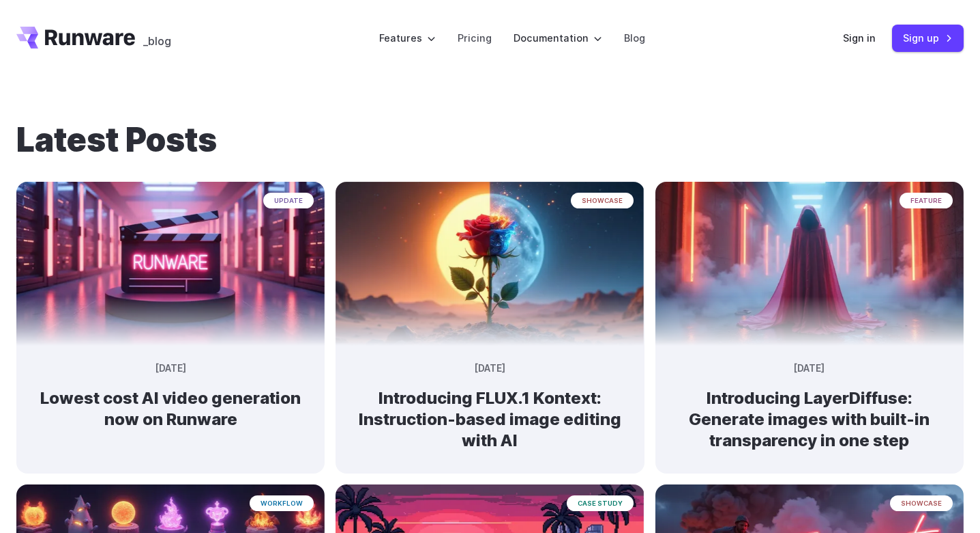 Image resolution: width=980 pixels, height=533 pixels. Describe the element at coordinates (408, 37) in the screenshot. I see `label: Features` at that location.